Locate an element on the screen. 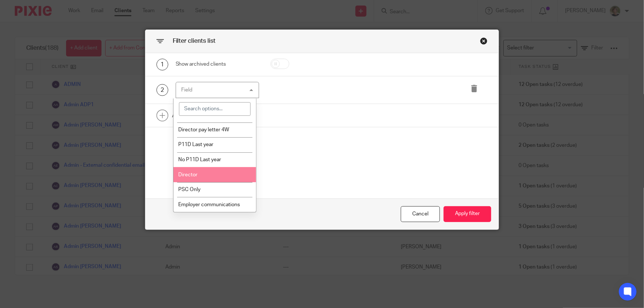 This screenshot has height=308, width=644. button: Apply filter is located at coordinates (467, 214).